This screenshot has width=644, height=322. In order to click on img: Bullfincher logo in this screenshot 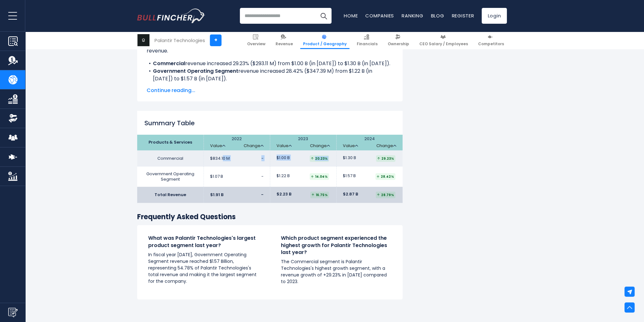, I will do `click(172, 16)`.